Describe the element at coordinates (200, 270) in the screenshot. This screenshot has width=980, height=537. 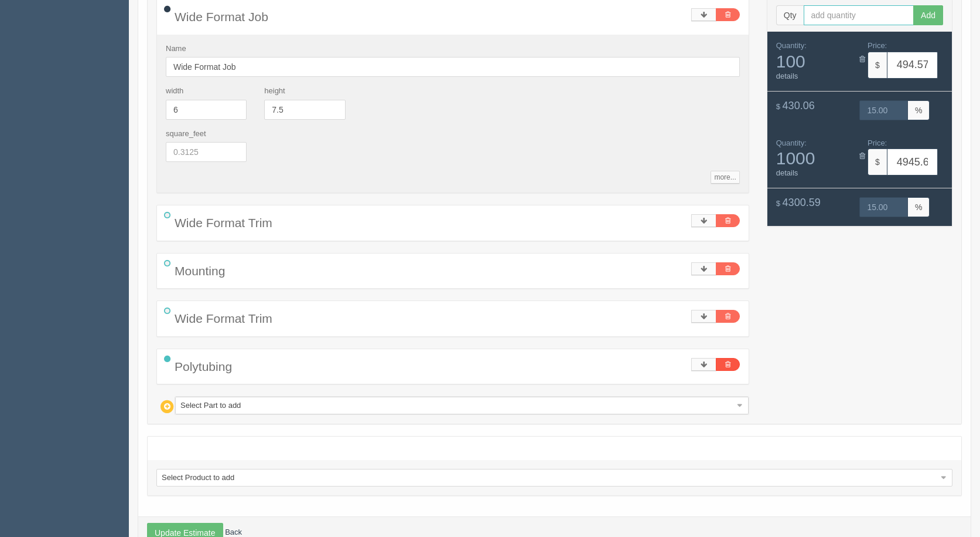
I see `span: Mounting` at that location.